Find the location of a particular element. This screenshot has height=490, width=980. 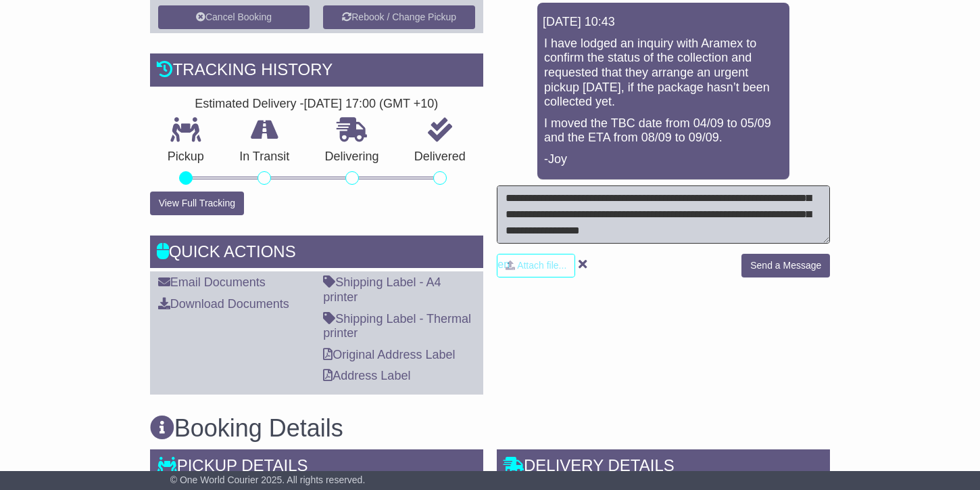

p: Delivering is located at coordinates (351, 157).